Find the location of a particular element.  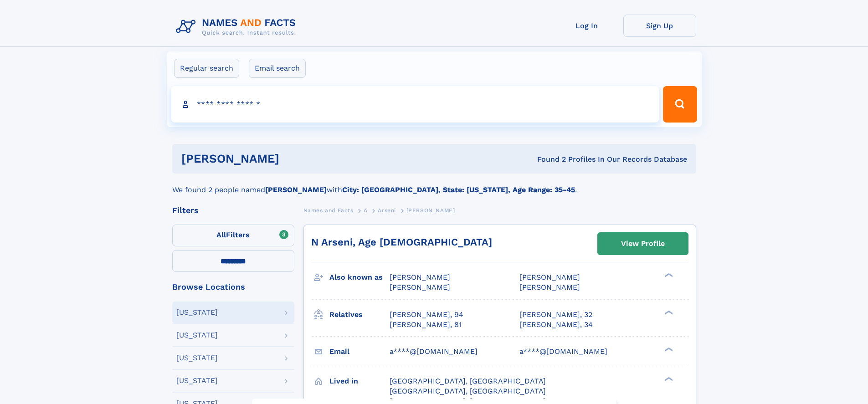

h3: Also known as is located at coordinates (359, 277).